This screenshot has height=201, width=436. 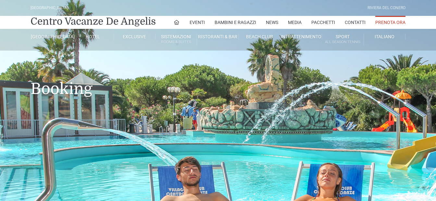 I want to click on small: Rooms & Suites, so click(x=176, y=42).